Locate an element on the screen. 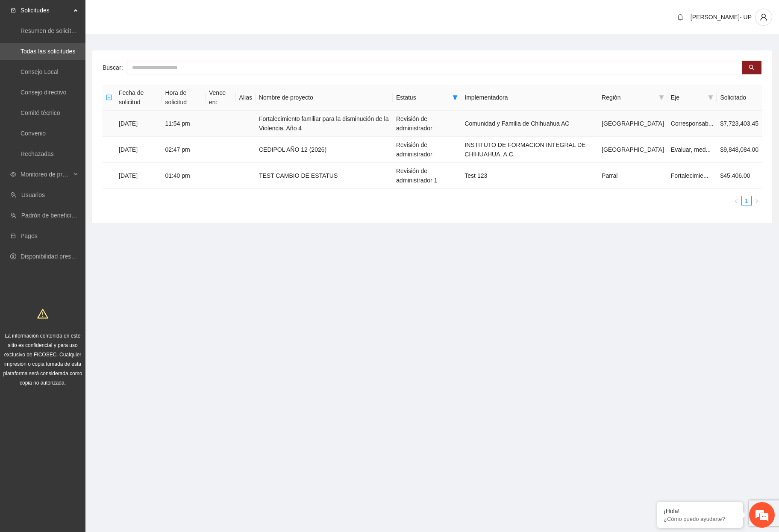  span: Corresponsab... is located at coordinates (692, 123).